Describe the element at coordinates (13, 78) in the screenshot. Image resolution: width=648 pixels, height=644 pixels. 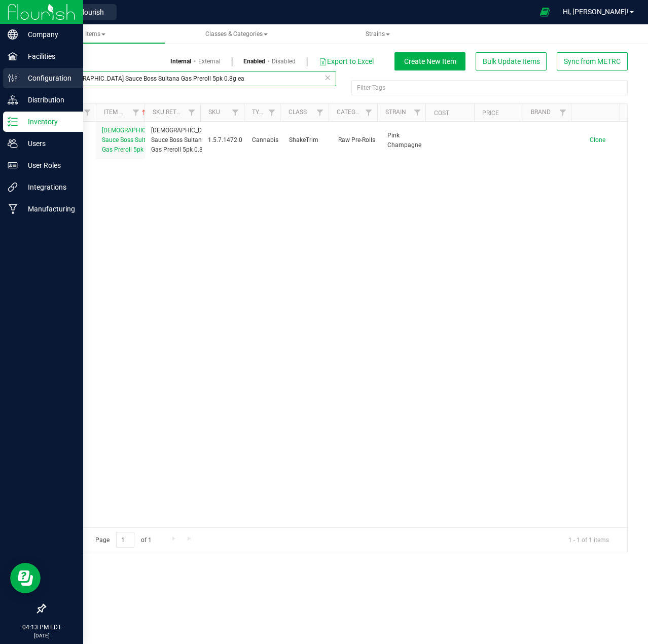
I see `inline-svg: Configuration` at that location.